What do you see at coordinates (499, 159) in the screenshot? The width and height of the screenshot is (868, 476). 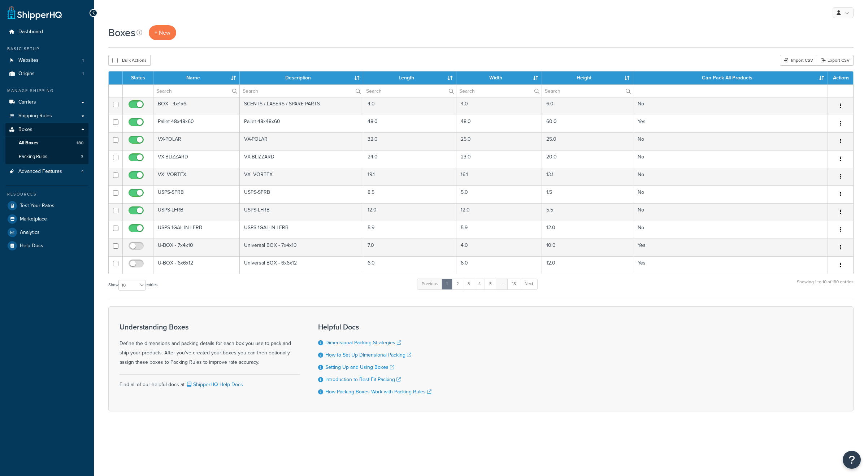 I see `td: 23.0` at bounding box center [499, 159].